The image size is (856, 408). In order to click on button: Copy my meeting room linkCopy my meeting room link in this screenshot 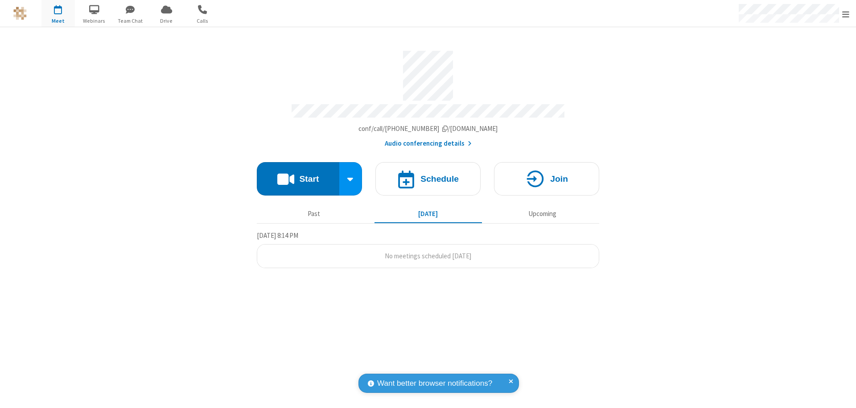, I will do `click(428, 129)`.